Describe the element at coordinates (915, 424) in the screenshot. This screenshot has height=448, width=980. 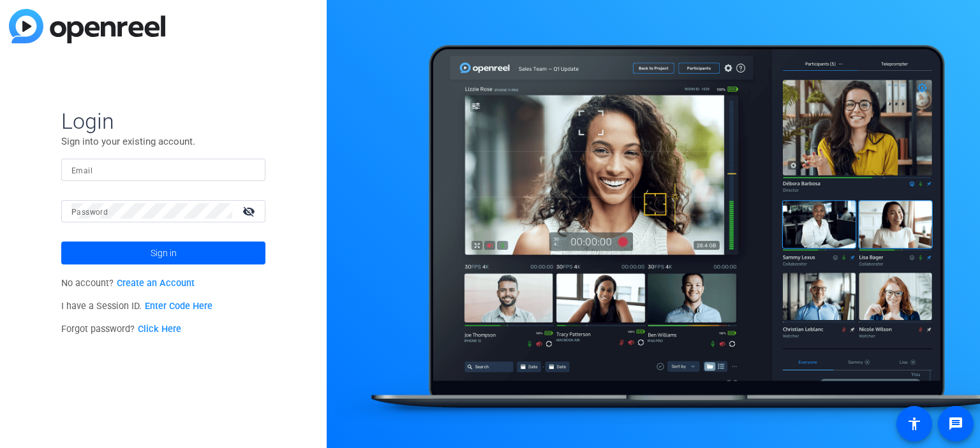
I see `mat-icon: accessibility` at that location.